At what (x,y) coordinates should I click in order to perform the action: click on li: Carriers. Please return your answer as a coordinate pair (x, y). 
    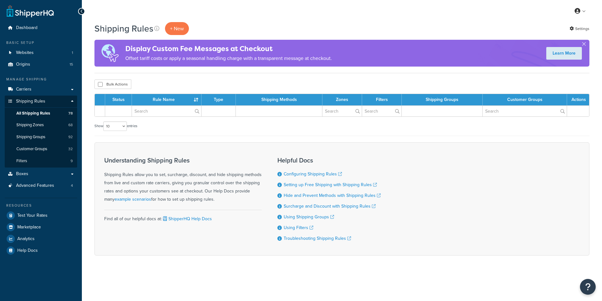
    Looking at the image, I should click on (41, 89).